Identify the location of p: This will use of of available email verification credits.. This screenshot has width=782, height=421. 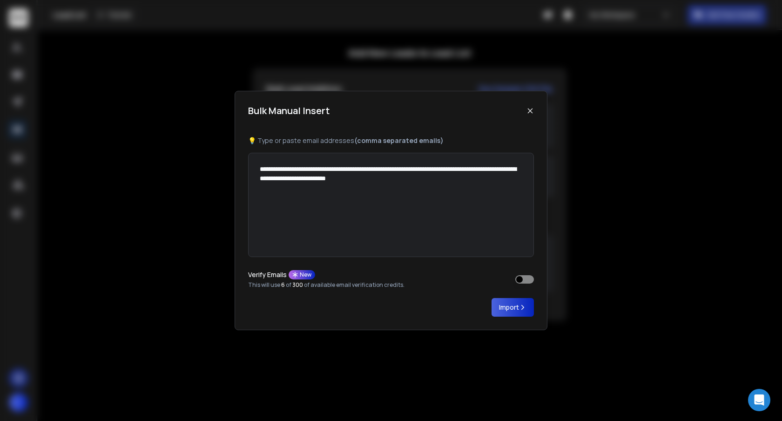
(326, 285).